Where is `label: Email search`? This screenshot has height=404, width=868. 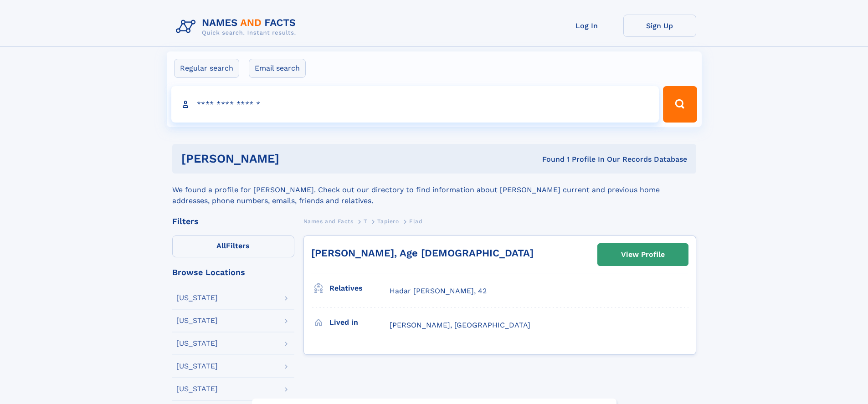
label: Email search is located at coordinates (277, 68).